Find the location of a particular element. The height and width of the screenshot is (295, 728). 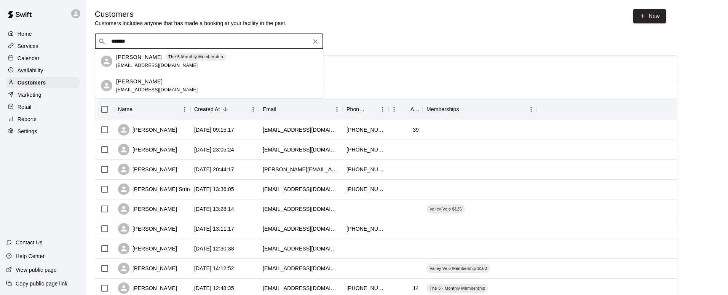

div: Customers is located at coordinates (43, 83).